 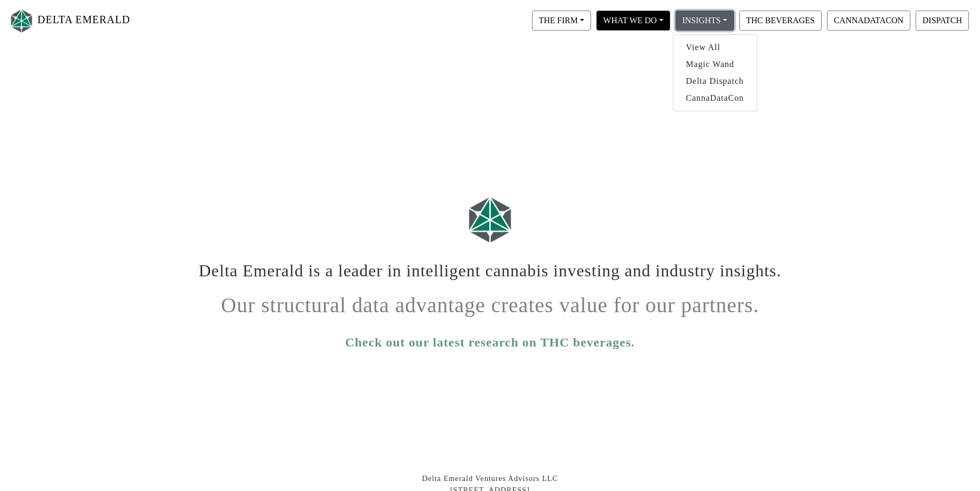 What do you see at coordinates (869, 21) in the screenshot?
I see `button: CANNADATACON` at bounding box center [869, 21].